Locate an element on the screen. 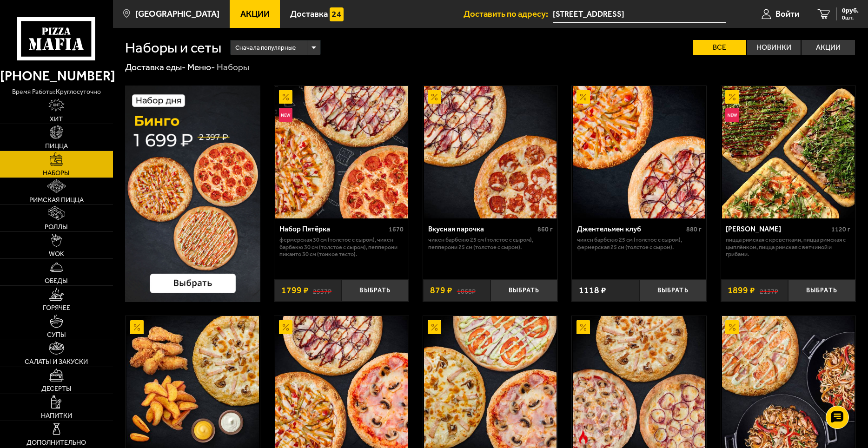 The height and width of the screenshot is (448, 868). span: Хит is located at coordinates (56, 119).